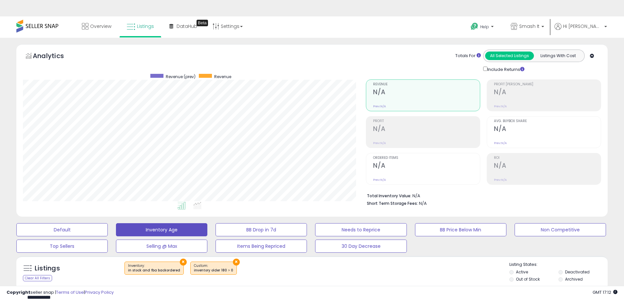 The height and width of the screenshot is (299, 624). I want to click on div: in stock and fba backordered, so click(154, 270).